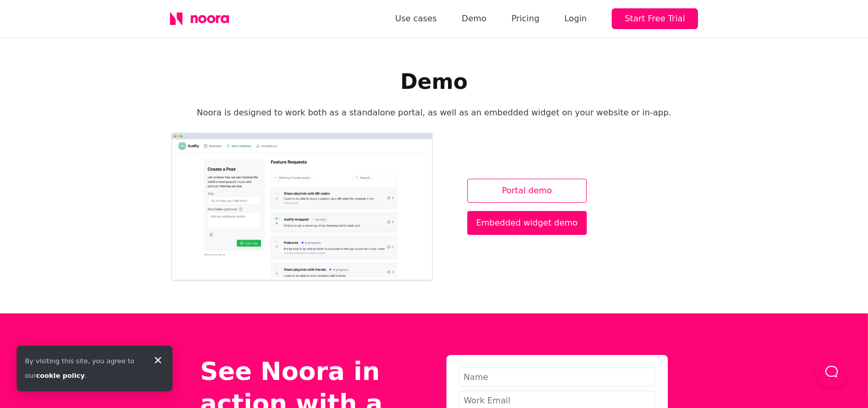 The image size is (868, 408). Describe the element at coordinates (527, 191) in the screenshot. I see `a: Portal demo` at that location.